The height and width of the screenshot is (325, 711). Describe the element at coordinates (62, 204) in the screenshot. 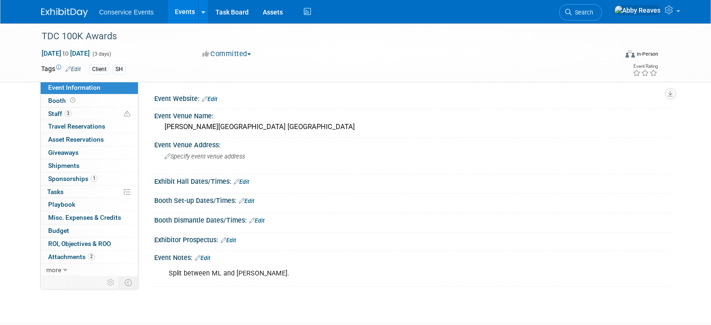

I see `span: Playbook` at that location.